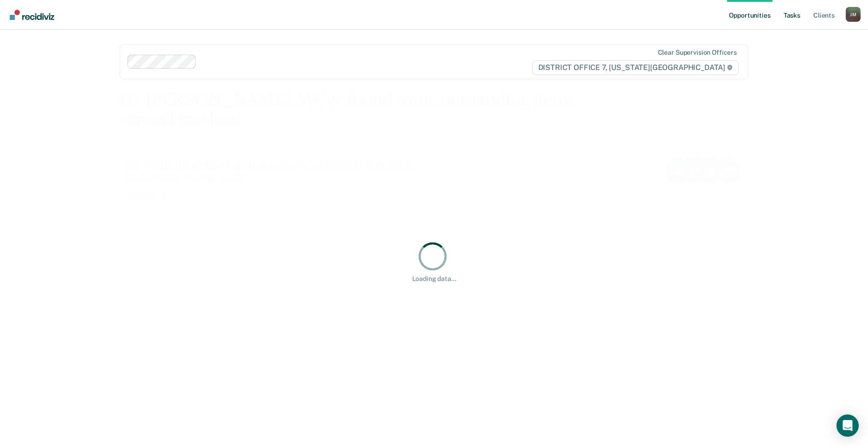 The width and height of the screenshot is (868, 446). Describe the element at coordinates (434, 279) in the screenshot. I see `div: Loading data...` at that location.